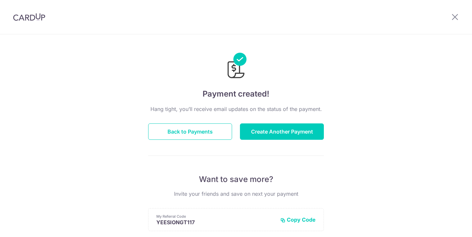 The width and height of the screenshot is (472, 237). I want to click on h4: Payment created!, so click(236, 94).